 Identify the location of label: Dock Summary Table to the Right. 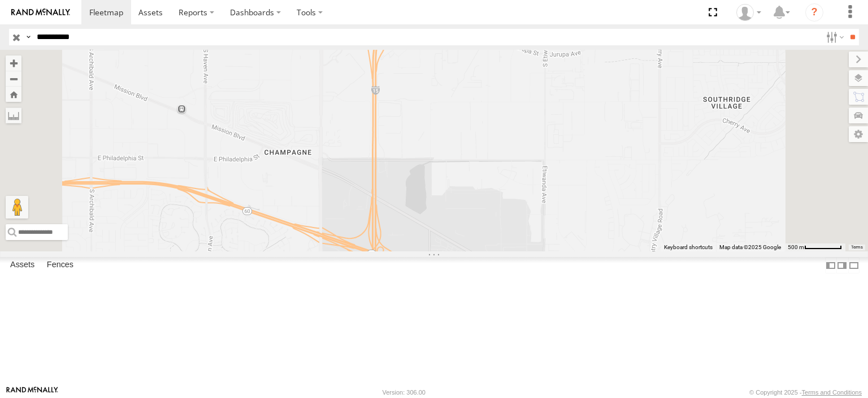
(842, 265).